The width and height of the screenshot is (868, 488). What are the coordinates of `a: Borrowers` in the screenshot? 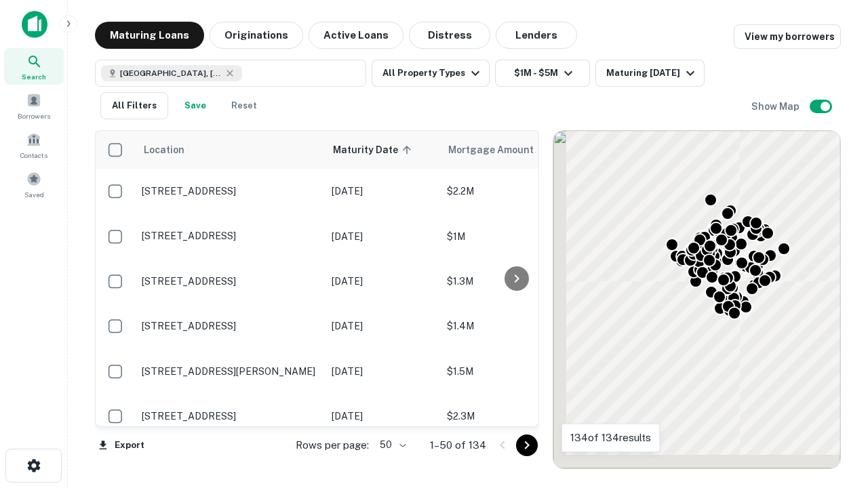 It's located at (34, 106).